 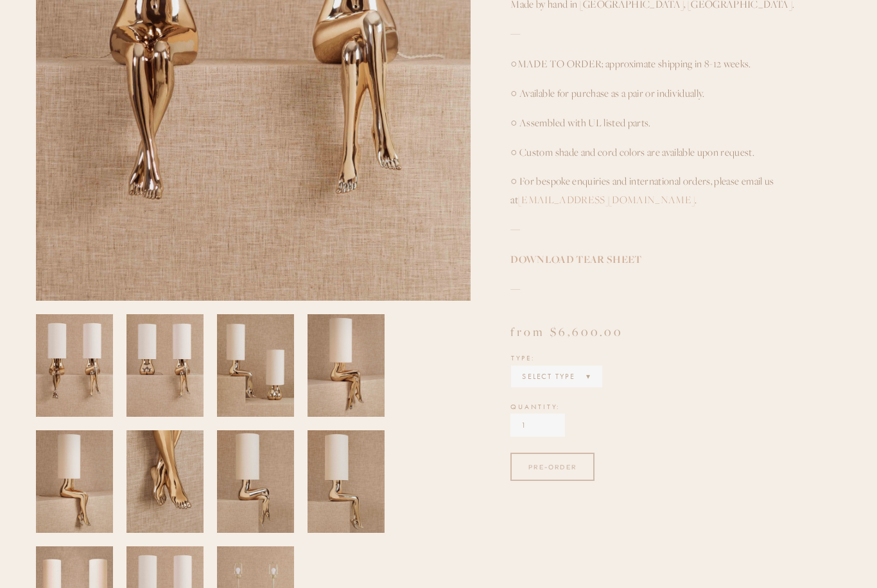 What do you see at coordinates (552, 467) in the screenshot?
I see `div: PRE-ORDER` at bounding box center [552, 467].